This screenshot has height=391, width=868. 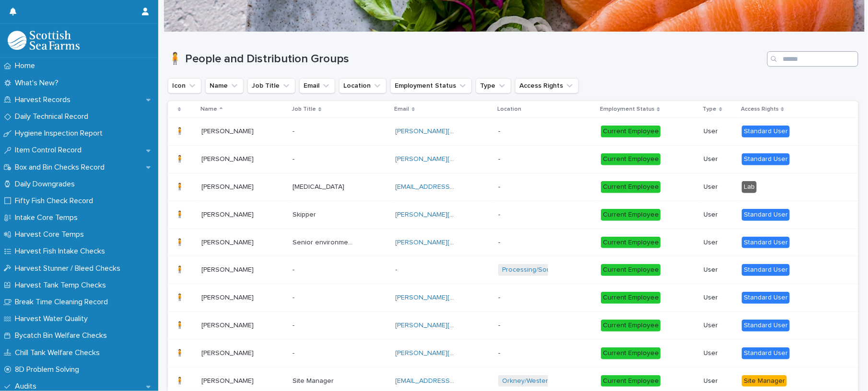 What do you see at coordinates (319, 186) in the screenshot?
I see `p: Laboratory Technician` at bounding box center [319, 186].